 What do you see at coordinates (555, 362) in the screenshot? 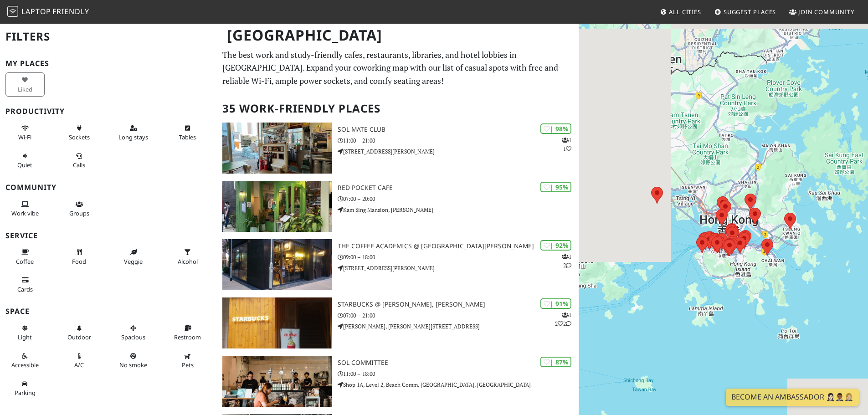
I see `div: | 87%` at bounding box center [555, 362].